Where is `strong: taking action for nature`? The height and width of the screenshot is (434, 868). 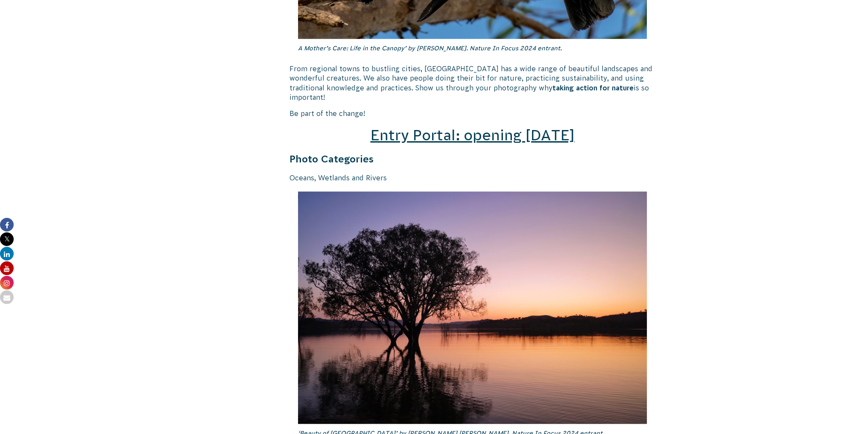 strong: taking action for nature is located at coordinates (593, 88).